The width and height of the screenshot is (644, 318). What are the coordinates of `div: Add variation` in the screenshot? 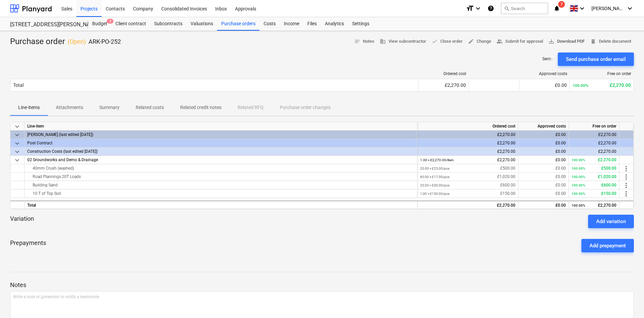 It's located at (611, 221).